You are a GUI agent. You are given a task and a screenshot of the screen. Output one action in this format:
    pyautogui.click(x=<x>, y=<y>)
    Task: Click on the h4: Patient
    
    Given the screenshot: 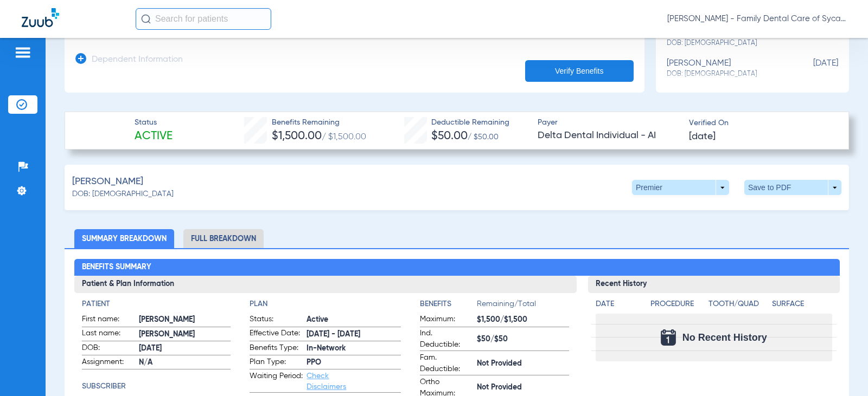 What is the action you would take?
    pyautogui.click(x=156, y=304)
    